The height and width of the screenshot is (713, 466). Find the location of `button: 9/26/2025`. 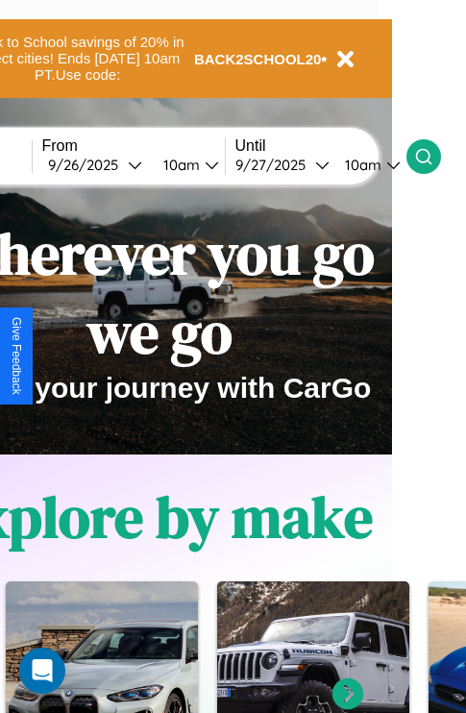

button: 9/26/2025 is located at coordinates (95, 164).